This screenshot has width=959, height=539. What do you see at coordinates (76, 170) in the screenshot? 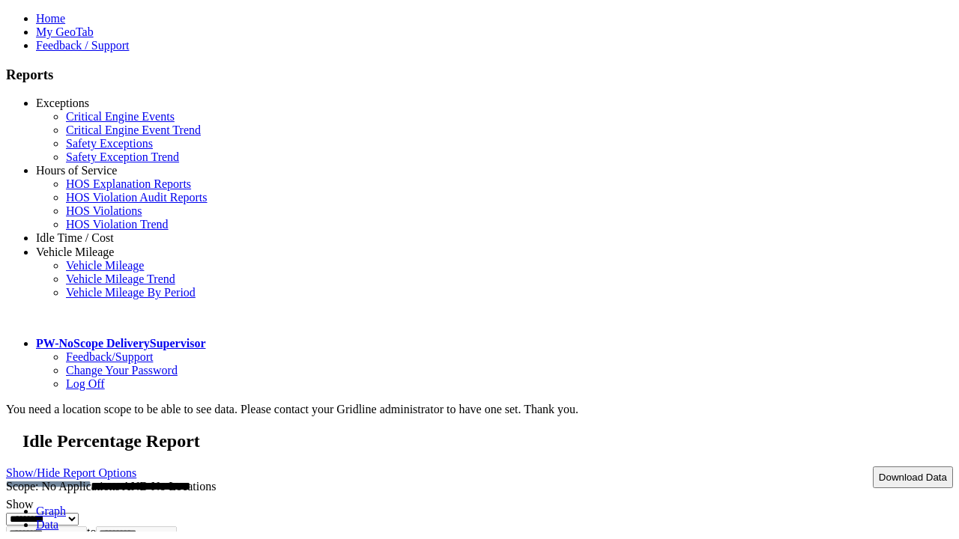
I see `a: Hours of Service` at bounding box center [76, 170].